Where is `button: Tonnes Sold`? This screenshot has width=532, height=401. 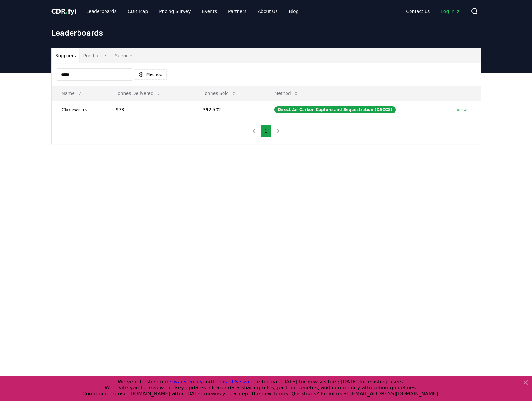
button: Tonnes Sold is located at coordinates (219, 94).